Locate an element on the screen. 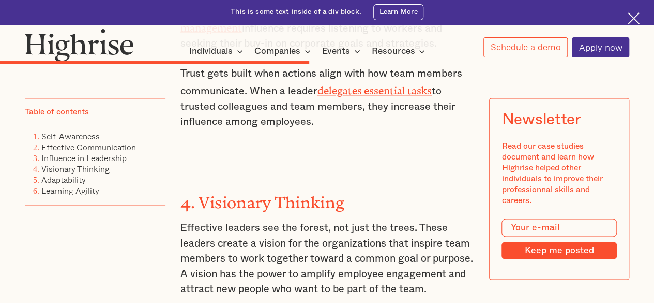 This screenshot has width=654, height=303. a: Schedule a demo is located at coordinates (525, 47).